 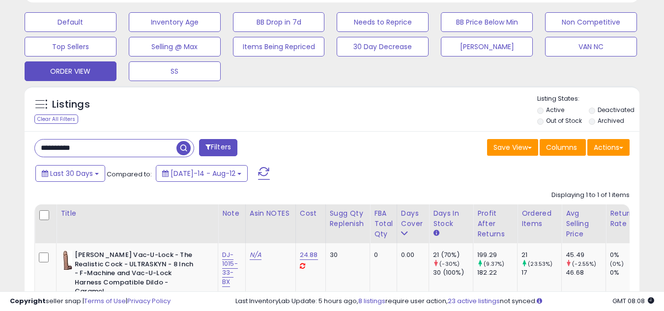 I want to click on p: Listing States:, so click(x=588, y=99).